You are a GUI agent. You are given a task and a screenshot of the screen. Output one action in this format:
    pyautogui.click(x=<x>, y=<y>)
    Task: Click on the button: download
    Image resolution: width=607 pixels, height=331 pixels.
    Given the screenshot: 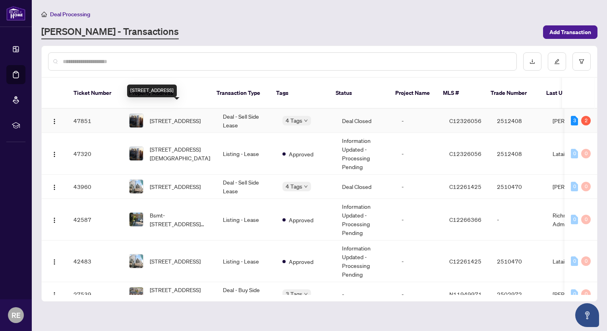 What is the action you would take?
    pyautogui.click(x=532, y=62)
    